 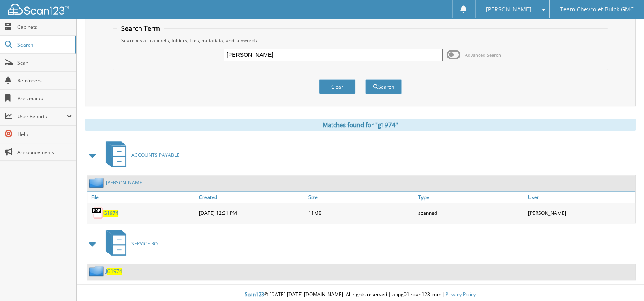 What do you see at coordinates (580, 197) in the screenshot?
I see `a: User` at bounding box center [580, 197].